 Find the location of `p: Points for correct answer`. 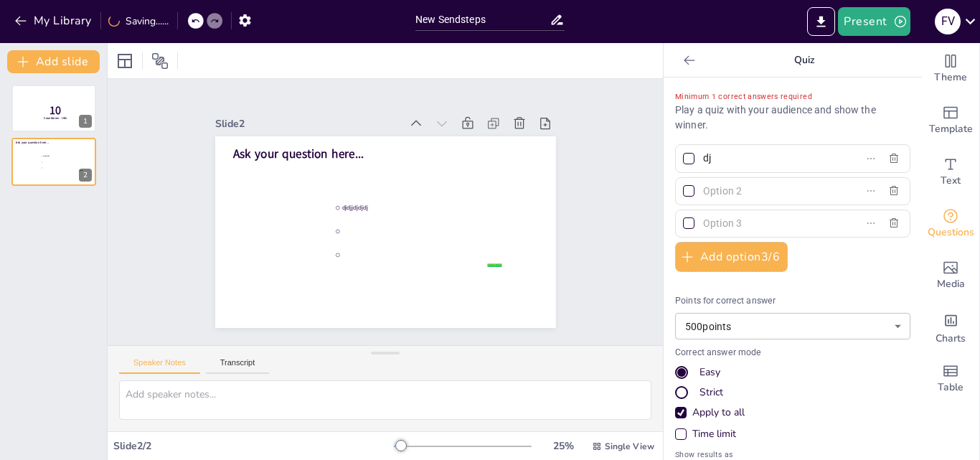

p: Points for correct answer is located at coordinates (793, 301).